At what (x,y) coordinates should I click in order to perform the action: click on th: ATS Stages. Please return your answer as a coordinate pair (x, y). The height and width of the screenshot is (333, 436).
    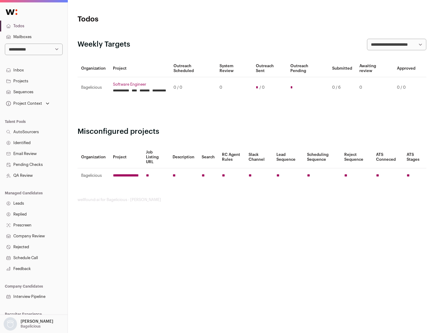
    Looking at the image, I should click on (415, 157).